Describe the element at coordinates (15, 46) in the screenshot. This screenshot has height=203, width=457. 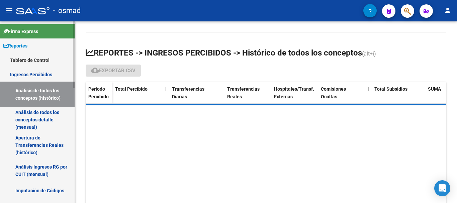
I see `span: Reportes` at that location.